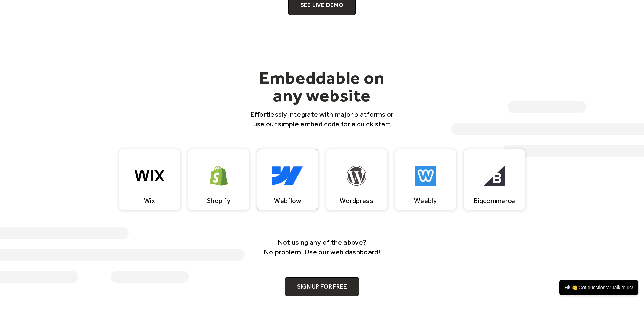 The width and height of the screenshot is (644, 324). Describe the element at coordinates (322, 86) in the screenshot. I see `h2: Embeddable on any website` at that location.